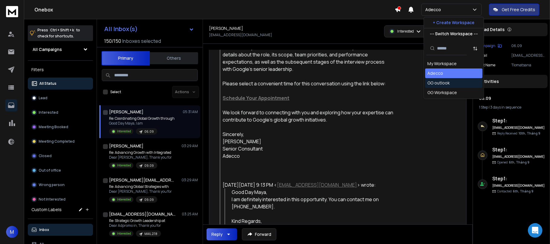 Image resolution: width=550 pixels, height=244 pixels. Describe the element at coordinates (435, 73) in the screenshot. I see `div: Adecco` at that location.